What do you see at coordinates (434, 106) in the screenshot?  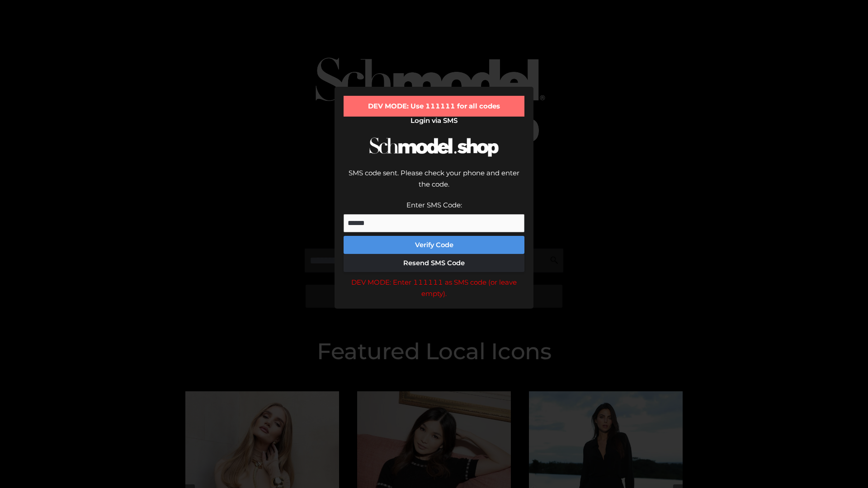 I see `div: DEV MODE: Use 111111 for all codes` at bounding box center [434, 106].